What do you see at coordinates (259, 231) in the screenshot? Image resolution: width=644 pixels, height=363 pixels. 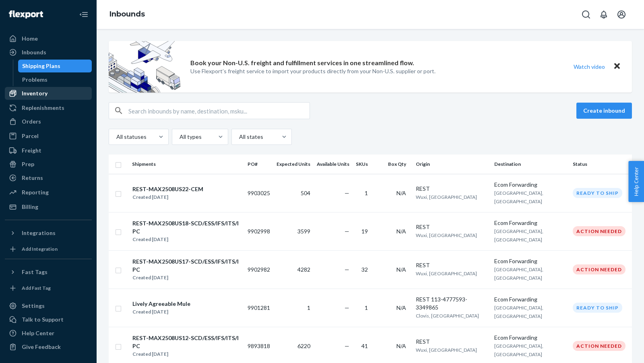 I see `td: 9902998` at bounding box center [259, 231].